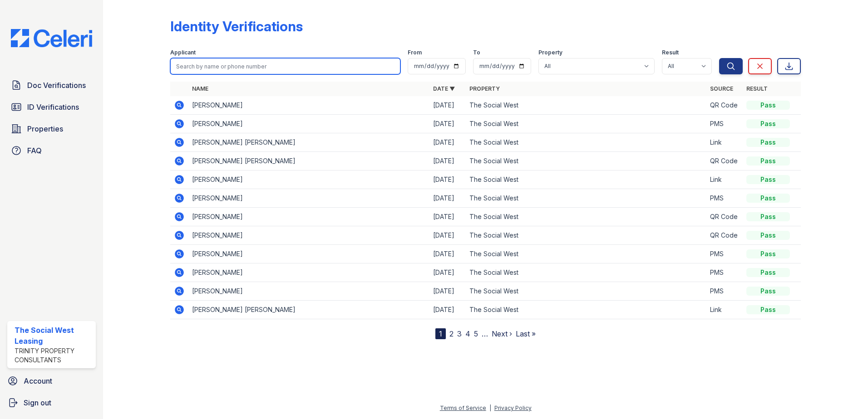  I want to click on input: Search by name or phone number, so click(286, 66).